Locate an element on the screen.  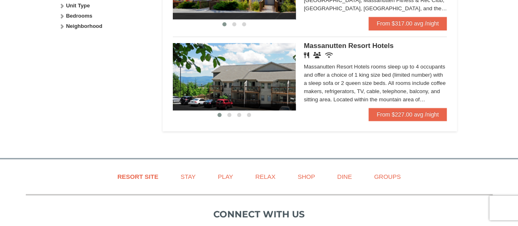
a: Shop is located at coordinates (307, 176).